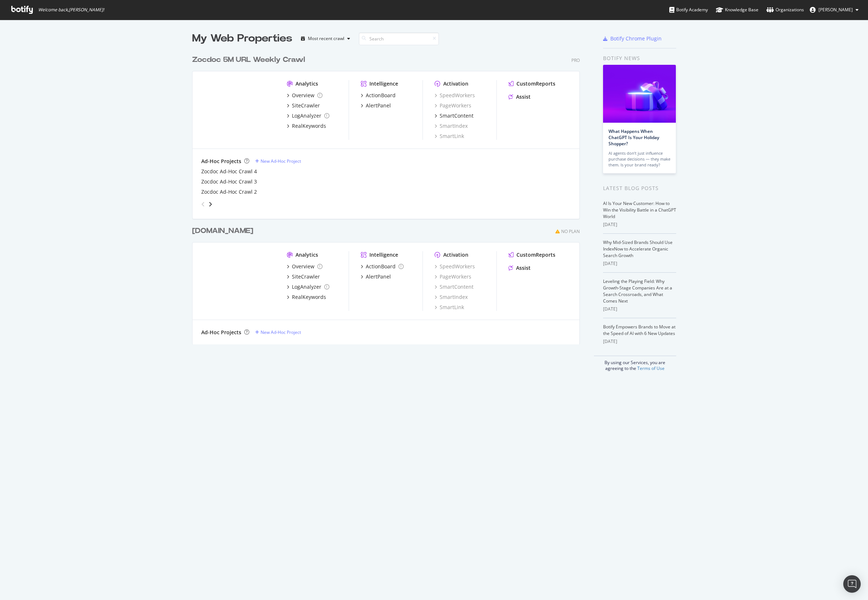 The image size is (868, 600). Describe the element at coordinates (640, 189) in the screenshot. I see `div: Latest Blog Posts` at that location.